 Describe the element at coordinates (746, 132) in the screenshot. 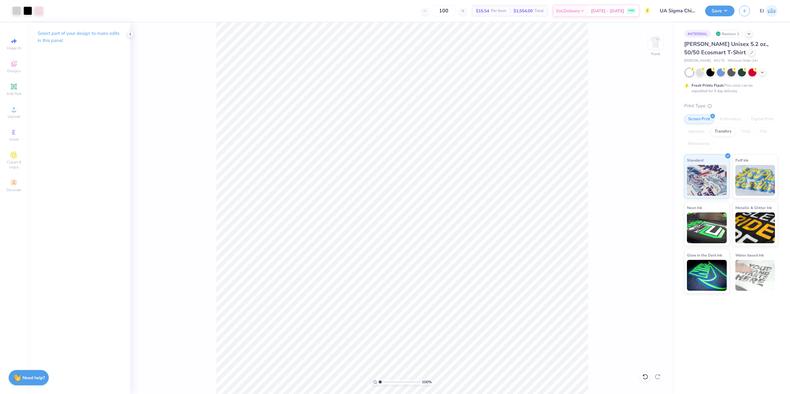

I see `div: Vinyl` at that location.